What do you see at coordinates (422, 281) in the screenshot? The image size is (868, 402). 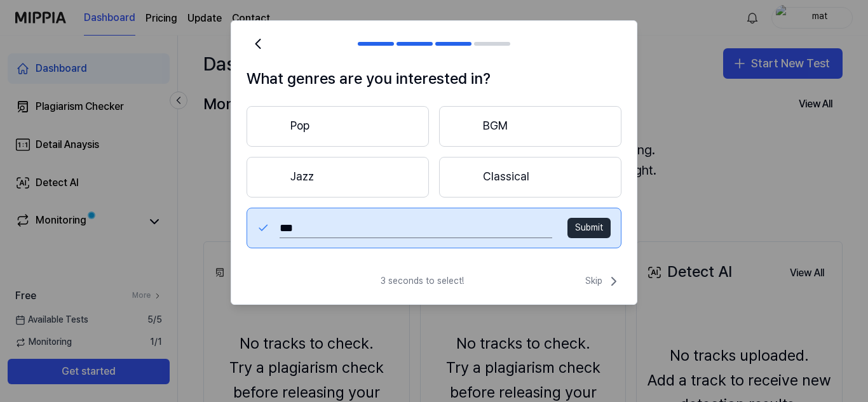 I see `span: 3 seconds to select!` at bounding box center [422, 281].